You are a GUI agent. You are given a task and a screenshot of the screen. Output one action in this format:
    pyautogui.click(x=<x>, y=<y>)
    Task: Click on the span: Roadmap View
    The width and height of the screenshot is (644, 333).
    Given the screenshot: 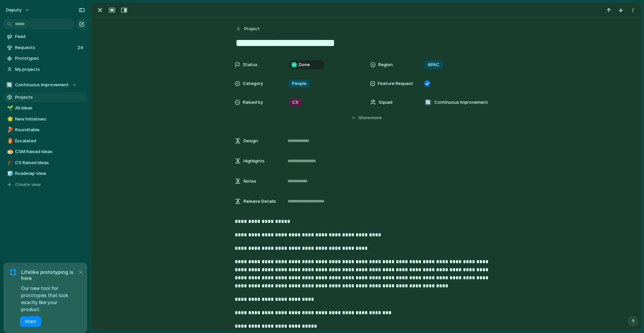 What is the action you would take?
    pyautogui.click(x=50, y=173)
    